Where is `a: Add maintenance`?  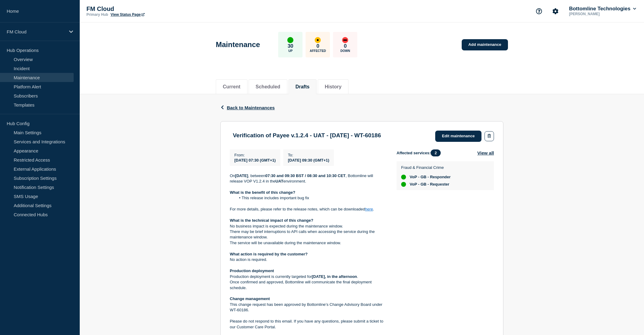 a: Add maintenance is located at coordinates (485, 45).